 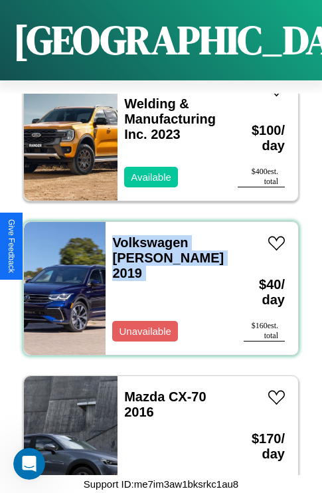 What do you see at coordinates (265, 292) in the screenshot?
I see `h3: $ 40 / day` at bounding box center [265, 292].